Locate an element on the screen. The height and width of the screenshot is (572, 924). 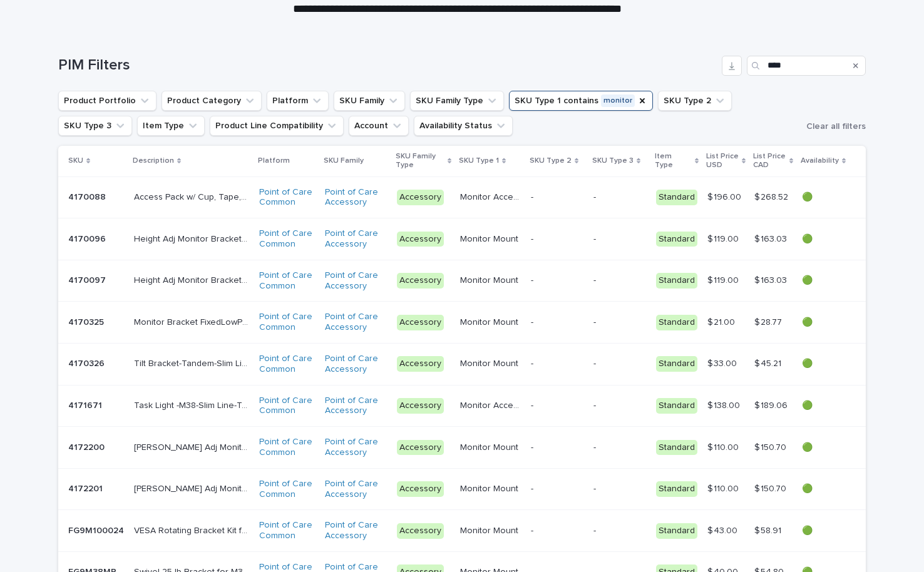
p: $ 189.06 is located at coordinates (772, 404).